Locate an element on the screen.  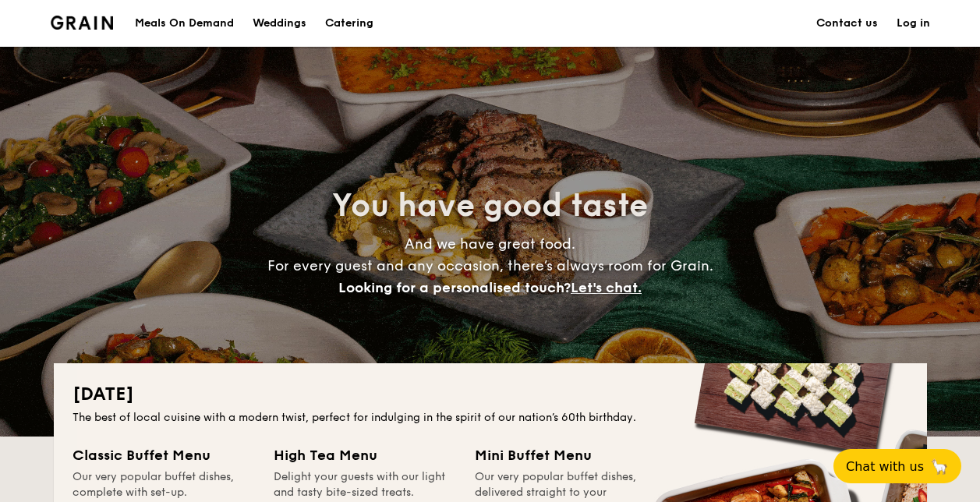
div: Mini Buffet Menu is located at coordinates (566, 456).